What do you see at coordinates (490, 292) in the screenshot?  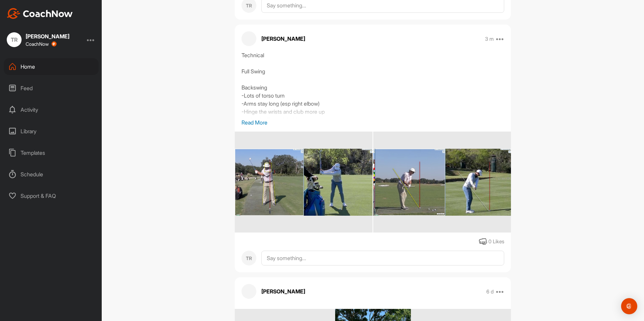 I see `p: 6 d` at bounding box center [490, 292].